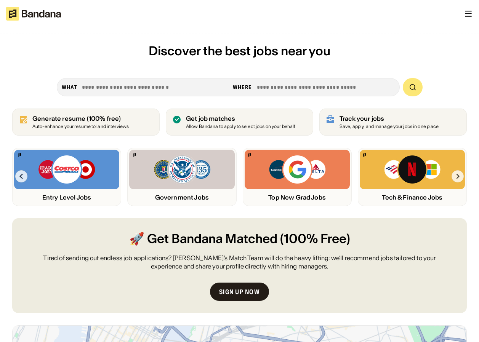 The image size is (479, 342). Describe the element at coordinates (104, 119) in the screenshot. I see `span: (100% free)` at that location.